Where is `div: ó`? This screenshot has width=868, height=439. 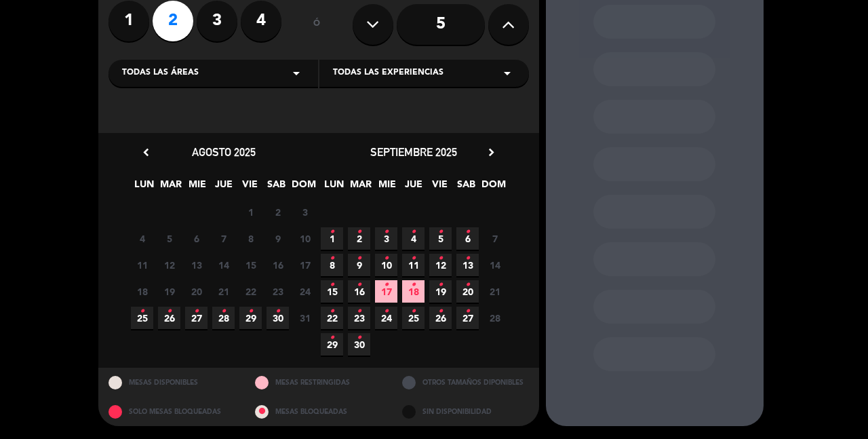 div: ó is located at coordinates (317, 24).